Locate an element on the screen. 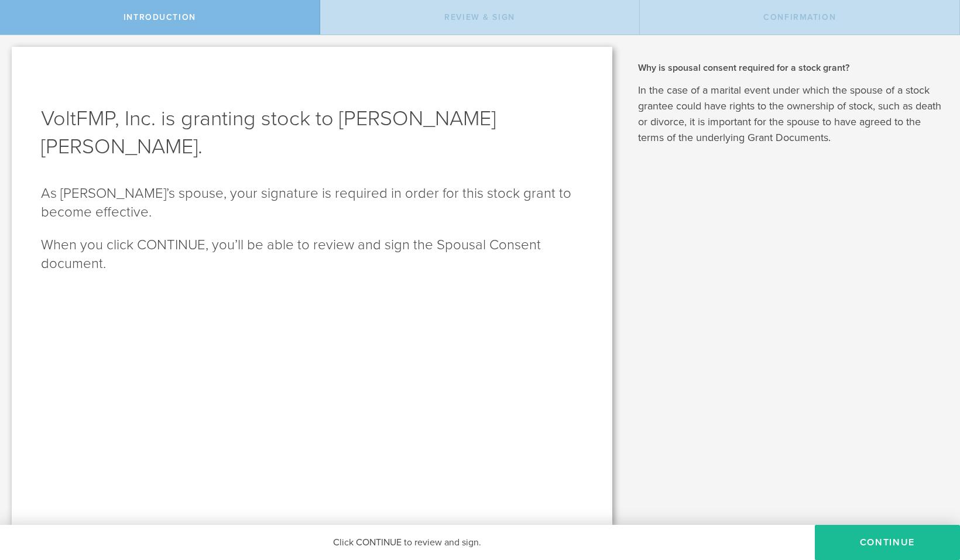  p: In the case of a marital event under which the spouse of a stock grantee could have rights to the... is located at coordinates (790, 114).